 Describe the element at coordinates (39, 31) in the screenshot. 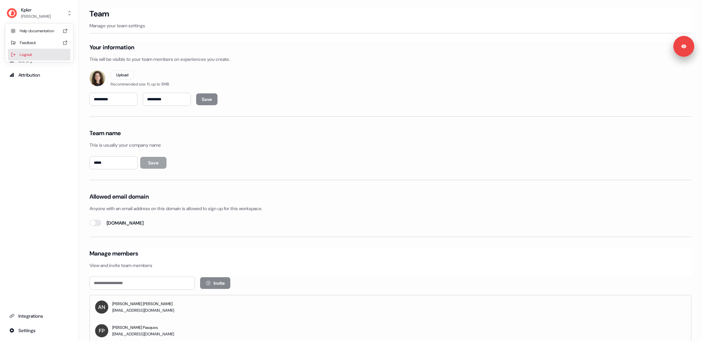

I see `div: Help documentation` at that location.